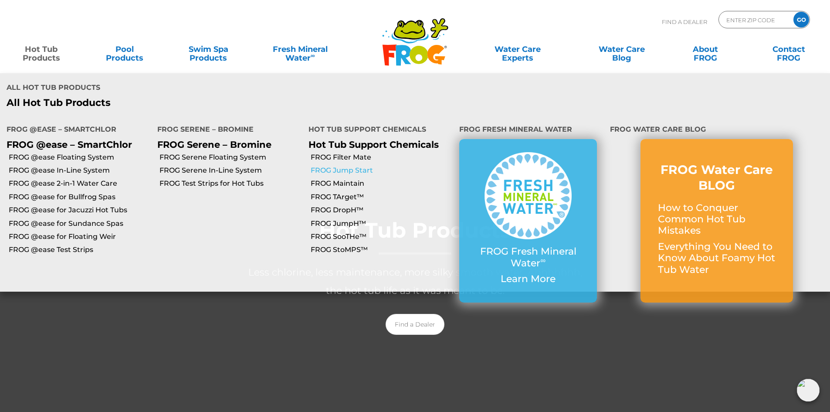  Describe the element at coordinates (382, 170) in the screenshot. I see `a: FROG Jump Start` at that location.